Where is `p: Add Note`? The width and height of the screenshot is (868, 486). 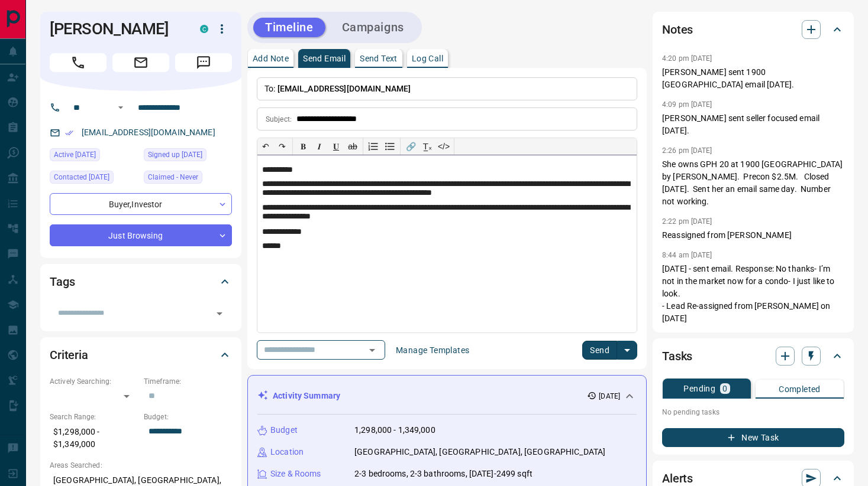 p: Add Note is located at coordinates (270, 59).